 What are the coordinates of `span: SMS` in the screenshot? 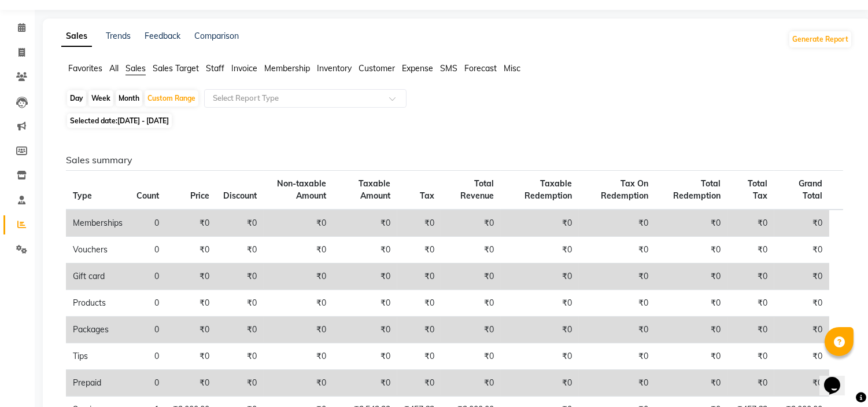 It's located at (449, 68).